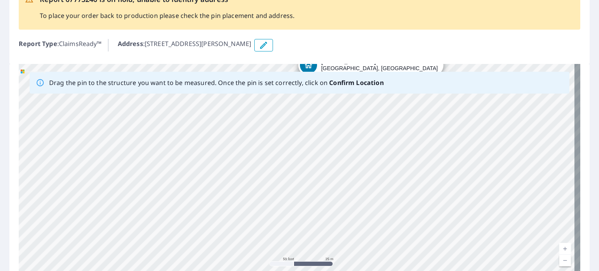  What do you see at coordinates (216, 83) in the screenshot?
I see `p: Drag the pin to the structure you want to be measured. Once the pin is set correctly, click on` at bounding box center [216, 83].